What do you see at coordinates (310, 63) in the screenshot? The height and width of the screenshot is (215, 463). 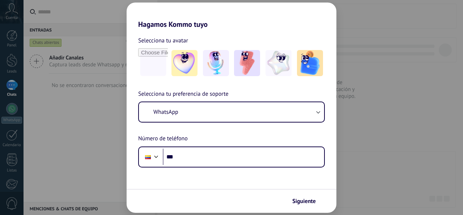 I see `img: -5.jpeg` at bounding box center [310, 63].